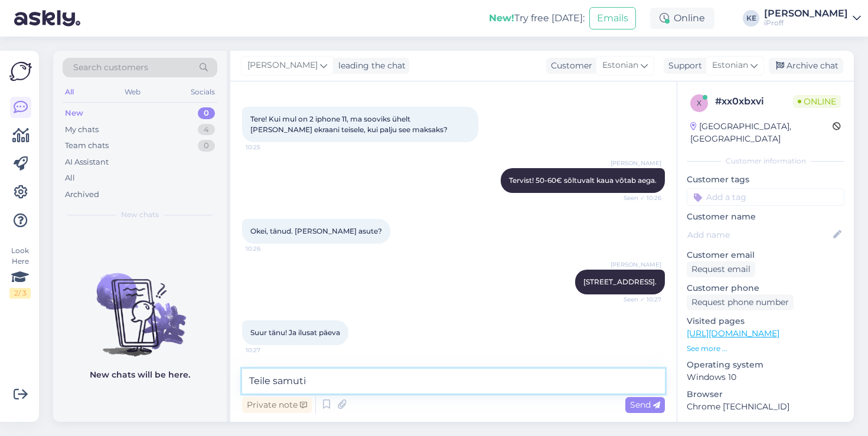 This screenshot has width=868, height=436. I want to click on p: Windows 10, so click(765, 378).